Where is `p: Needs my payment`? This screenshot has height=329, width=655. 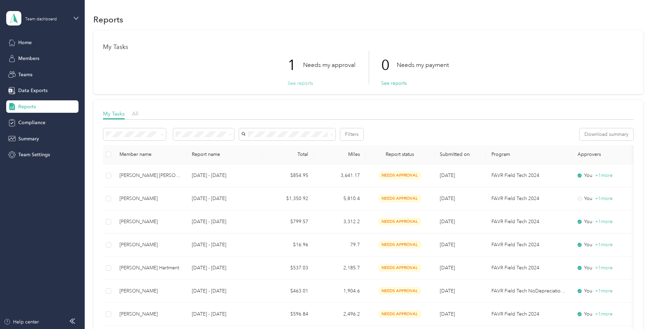 p: Needs my payment is located at coordinates (423, 65).